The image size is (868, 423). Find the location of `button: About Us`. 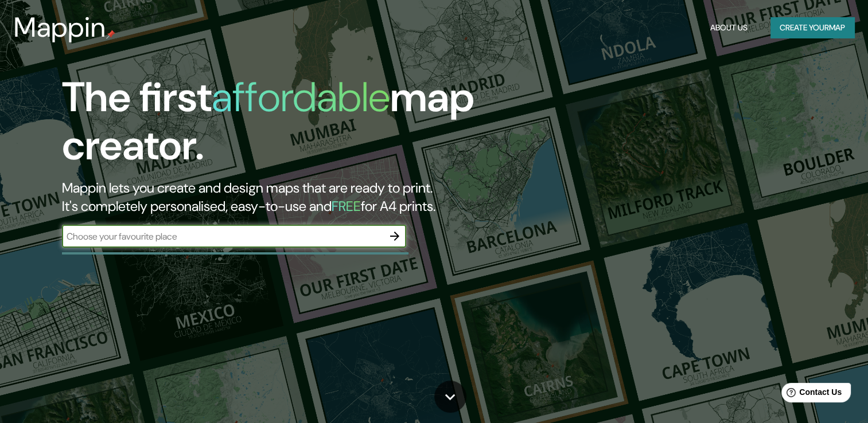

button: About Us is located at coordinates (728, 28).